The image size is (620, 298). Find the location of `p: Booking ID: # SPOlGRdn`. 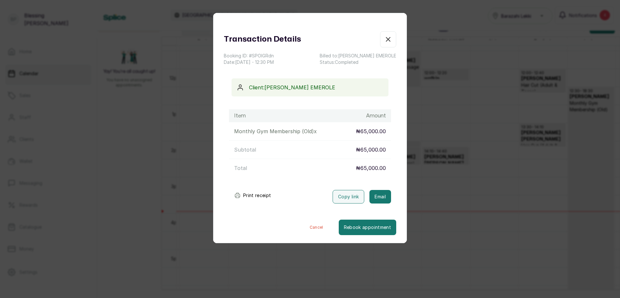

p: Booking ID: # SPOlGRdn is located at coordinates (248, 56).